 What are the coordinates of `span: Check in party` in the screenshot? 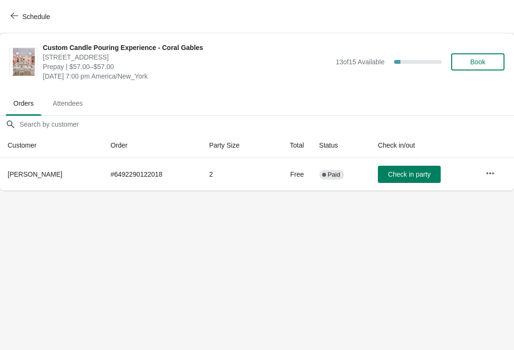 It's located at (409, 174).